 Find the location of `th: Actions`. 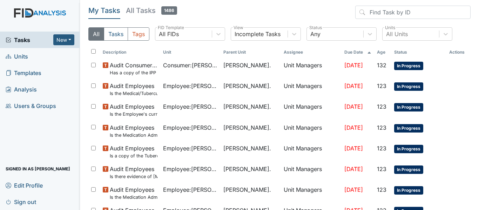

th: Actions is located at coordinates (458, 52).